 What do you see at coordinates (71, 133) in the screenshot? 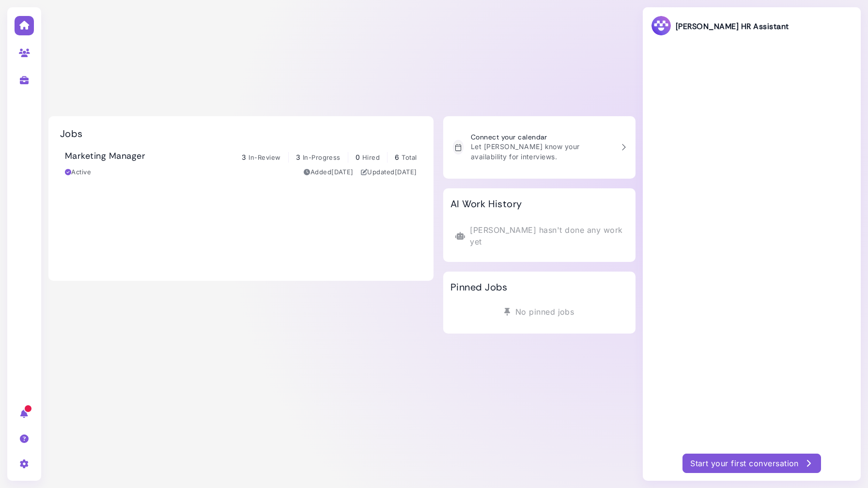
I see `h2: Jobs` at bounding box center [71, 133].